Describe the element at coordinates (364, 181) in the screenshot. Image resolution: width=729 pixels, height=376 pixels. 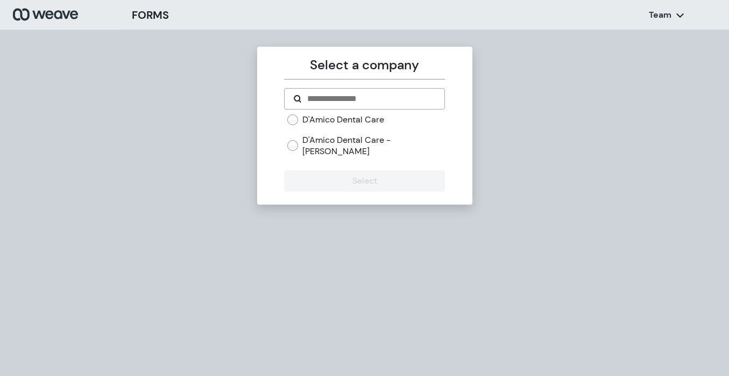
I see `button: Select` at that location.